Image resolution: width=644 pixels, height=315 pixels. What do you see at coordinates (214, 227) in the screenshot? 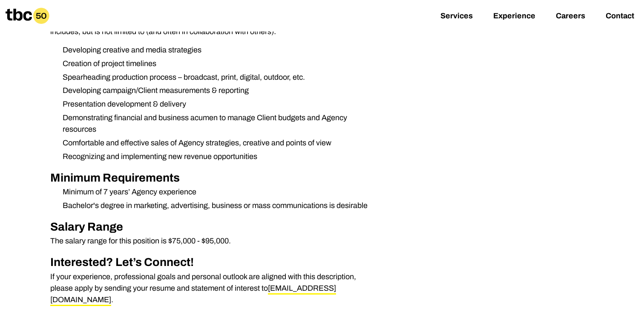
I see `h2: Salary Range` at bounding box center [214, 227].